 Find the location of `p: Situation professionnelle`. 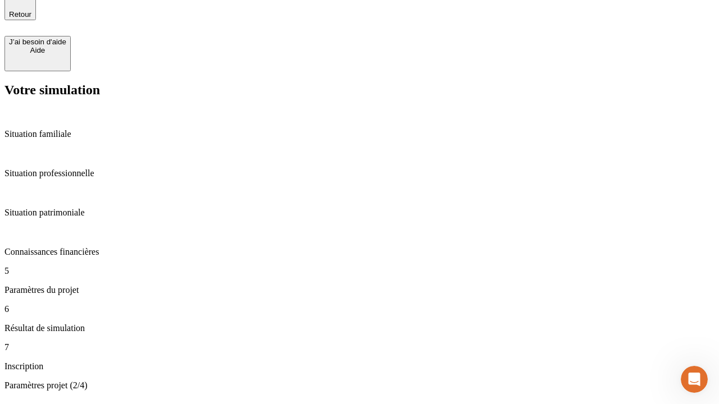

p: Situation professionnelle is located at coordinates (359, 174).